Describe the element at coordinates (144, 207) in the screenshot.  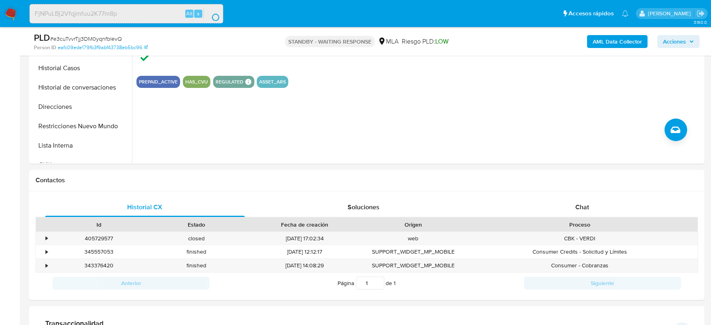
I see `span: Historial CX` at that location.